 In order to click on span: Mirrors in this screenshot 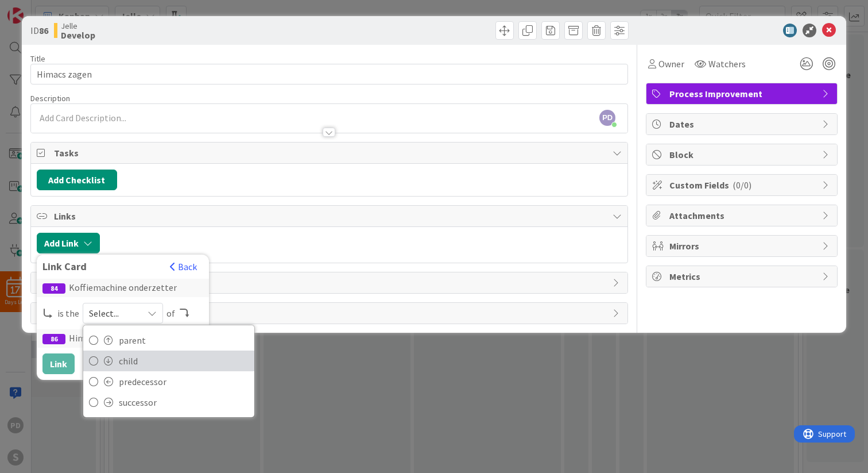, I will do `click(743, 246)`.